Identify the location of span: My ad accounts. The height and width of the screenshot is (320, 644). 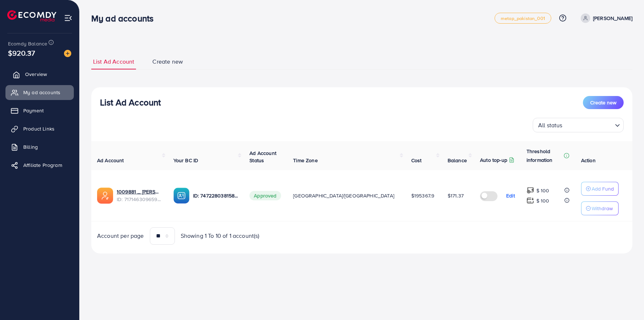
(42, 92).